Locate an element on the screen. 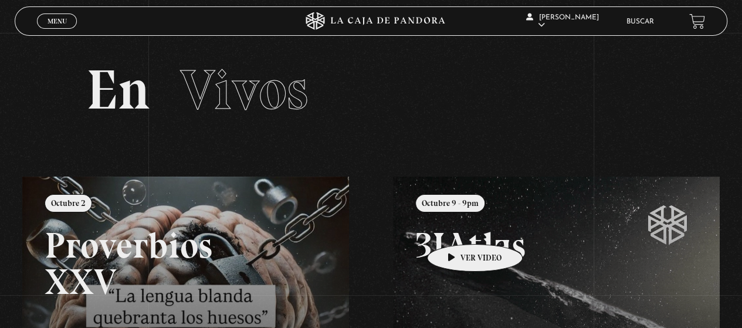 Image resolution: width=742 pixels, height=328 pixels. a: View your shopping cart is located at coordinates (697, 21).